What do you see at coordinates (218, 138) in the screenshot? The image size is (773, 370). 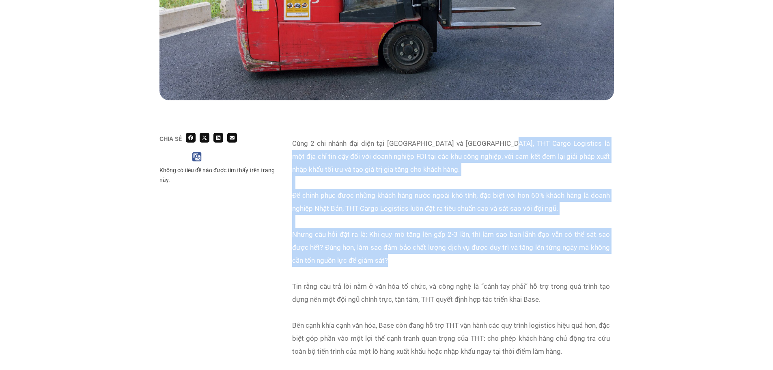 I see `div: Share on linkedin` at bounding box center [218, 138].